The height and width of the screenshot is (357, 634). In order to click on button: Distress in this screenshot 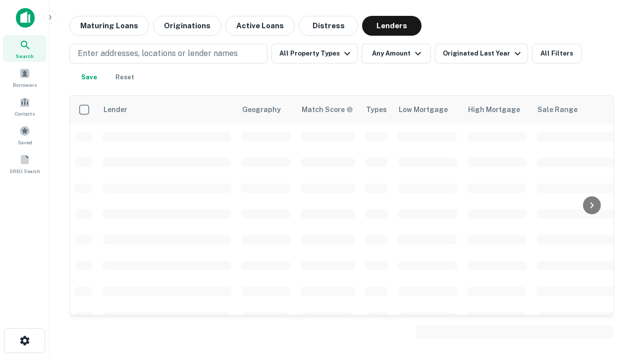, I will do `click(328, 26)`.